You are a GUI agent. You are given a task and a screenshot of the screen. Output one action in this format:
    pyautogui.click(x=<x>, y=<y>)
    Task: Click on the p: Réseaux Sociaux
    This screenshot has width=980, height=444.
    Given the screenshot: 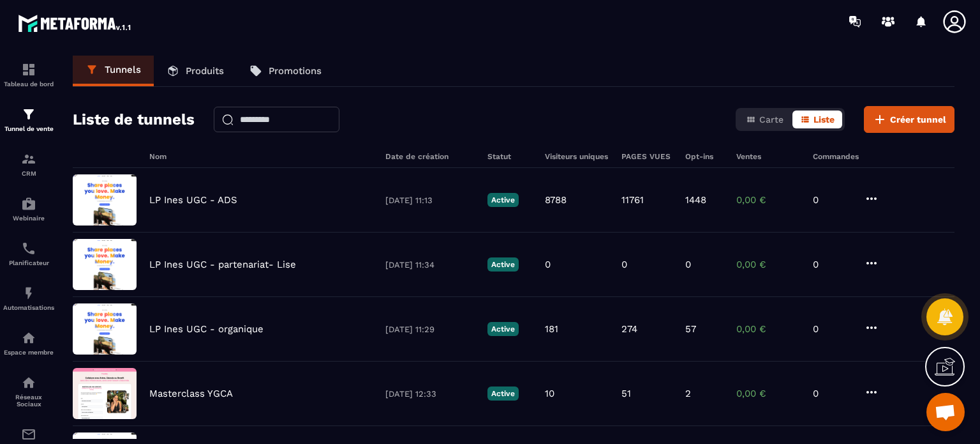 What is the action you would take?
    pyautogui.click(x=29, y=400)
    